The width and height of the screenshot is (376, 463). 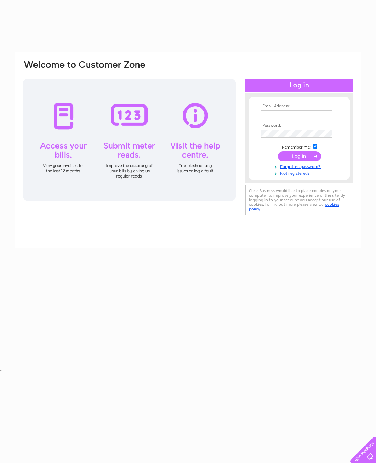 I want to click on a: Not registered?, so click(x=300, y=172).